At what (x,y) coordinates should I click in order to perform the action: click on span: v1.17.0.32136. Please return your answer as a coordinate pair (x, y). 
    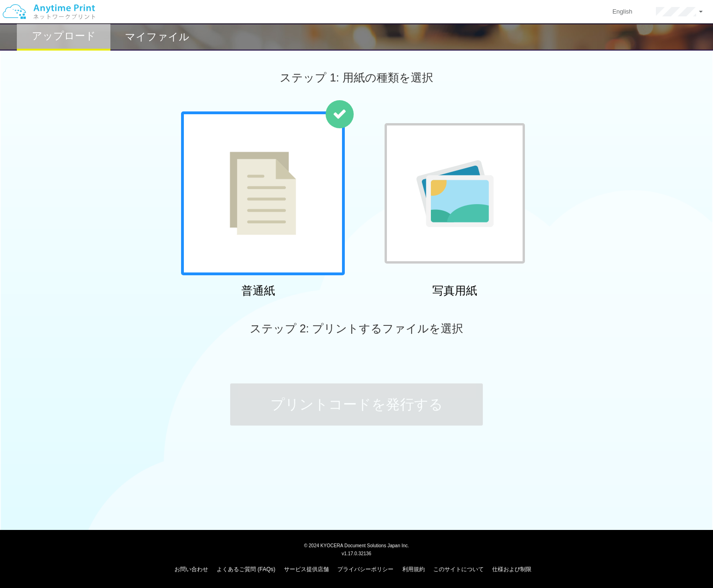
    Looking at the image, I should click on (356, 553).